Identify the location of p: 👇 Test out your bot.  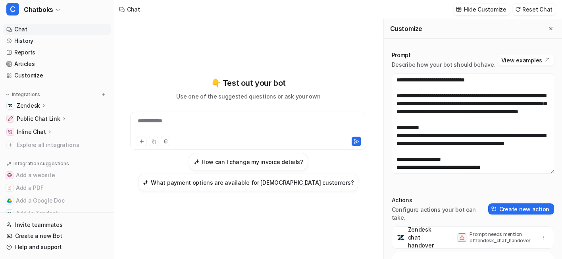
(248, 83).